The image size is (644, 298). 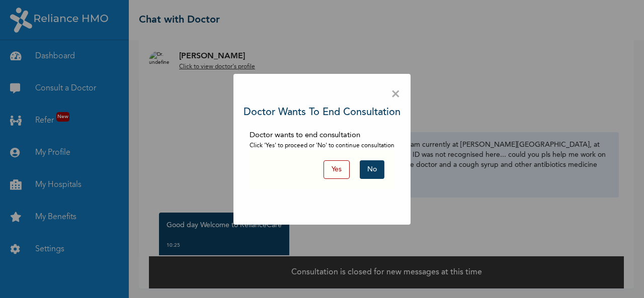 I want to click on p: Click 'Yes' to proceed or 'No' to continue consultation, so click(x=322, y=146).